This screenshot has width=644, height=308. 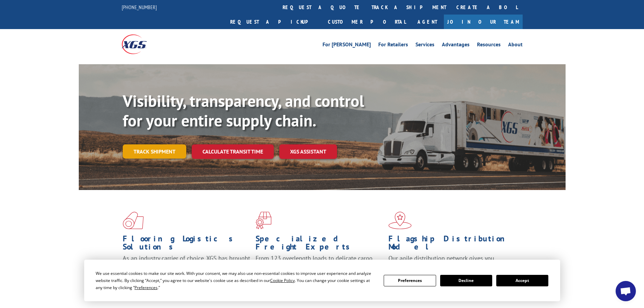 I want to click on a: Request a pickup, so click(x=273, y=21).